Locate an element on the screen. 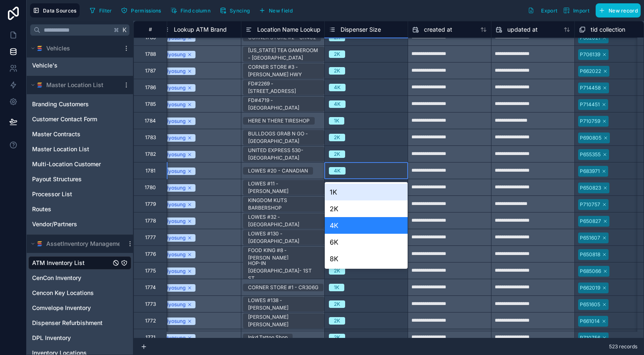  div: 1776 is located at coordinates (151, 254).